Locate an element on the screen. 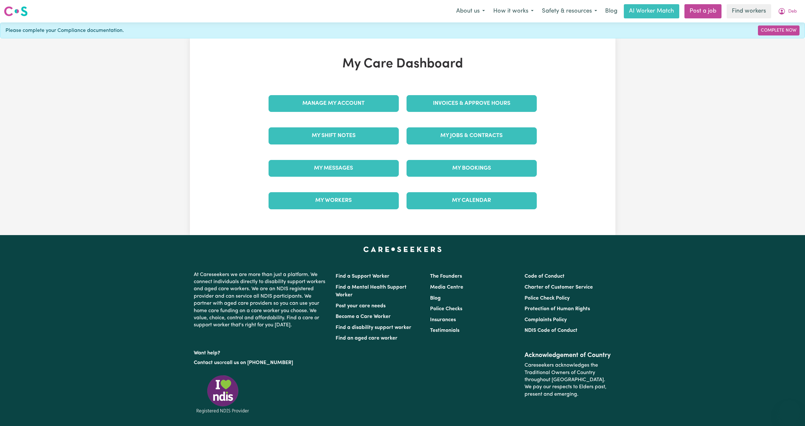 The height and width of the screenshot is (426, 805). a: NDIS Code of Conduct is located at coordinates (551, 330).